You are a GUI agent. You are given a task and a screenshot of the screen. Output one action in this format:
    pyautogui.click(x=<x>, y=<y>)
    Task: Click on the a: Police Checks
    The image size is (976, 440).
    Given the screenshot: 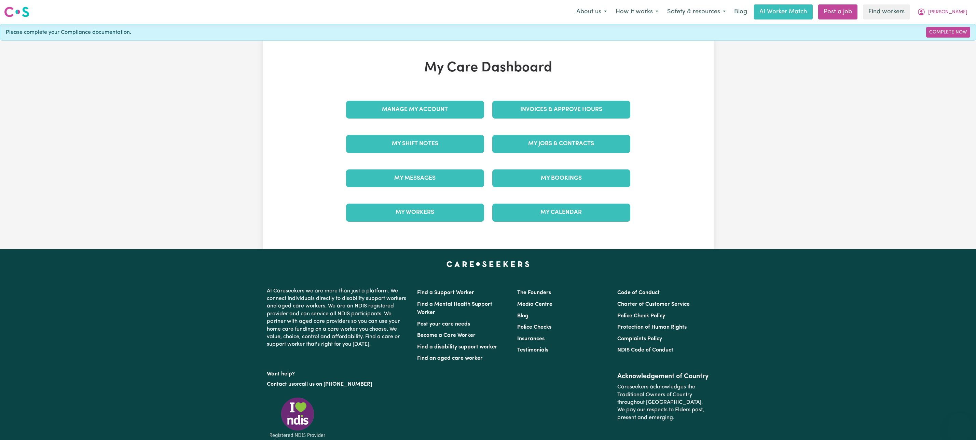 What is the action you would take?
    pyautogui.click(x=534, y=327)
    